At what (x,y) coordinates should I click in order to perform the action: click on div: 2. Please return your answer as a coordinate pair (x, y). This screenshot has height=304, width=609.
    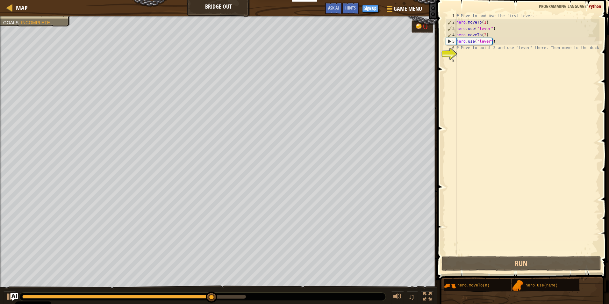
    Looking at the image, I should click on (451, 22).